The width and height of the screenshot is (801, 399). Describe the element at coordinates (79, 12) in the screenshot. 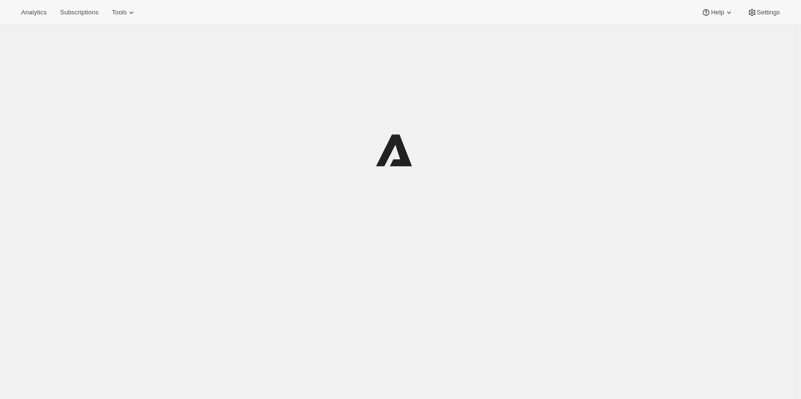

I see `button: Subscriptions` at that location.